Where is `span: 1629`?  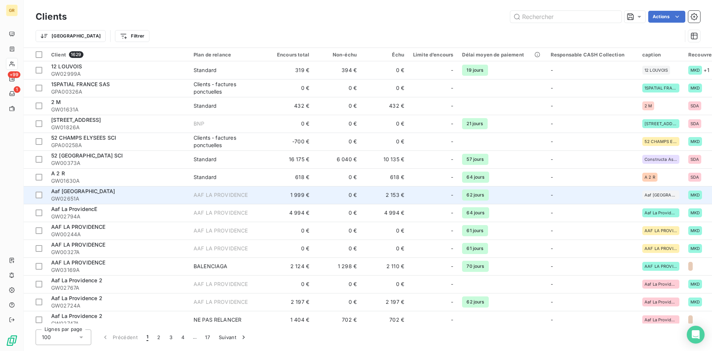
span: 1629 is located at coordinates (76, 55).